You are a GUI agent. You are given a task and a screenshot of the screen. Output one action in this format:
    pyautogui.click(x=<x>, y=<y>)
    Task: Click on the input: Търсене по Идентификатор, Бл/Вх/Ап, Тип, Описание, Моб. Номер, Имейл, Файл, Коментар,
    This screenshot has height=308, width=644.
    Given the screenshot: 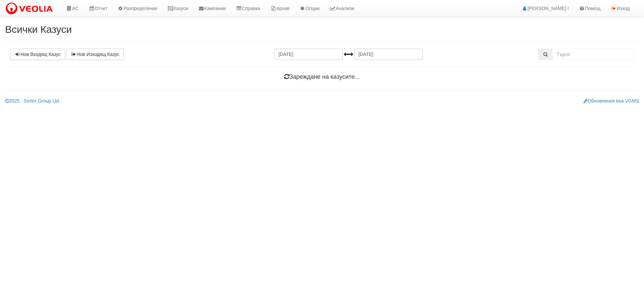 What is the action you would take?
    pyautogui.click(x=593, y=54)
    